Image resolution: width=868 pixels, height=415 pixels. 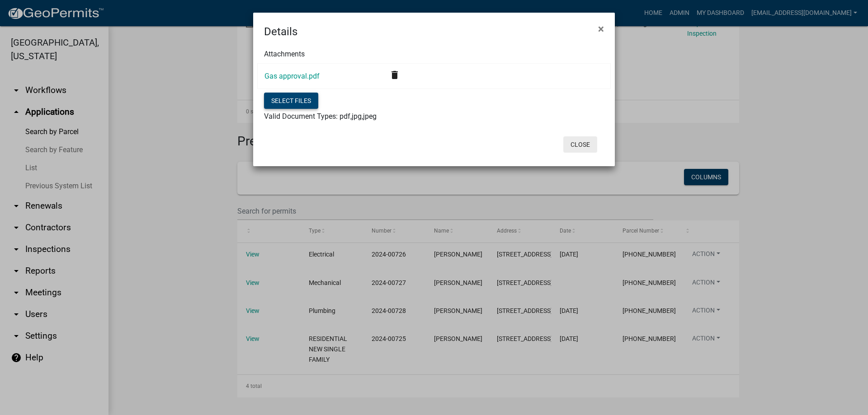 What do you see at coordinates (394, 75) in the screenshot?
I see `i: delete` at bounding box center [394, 75].